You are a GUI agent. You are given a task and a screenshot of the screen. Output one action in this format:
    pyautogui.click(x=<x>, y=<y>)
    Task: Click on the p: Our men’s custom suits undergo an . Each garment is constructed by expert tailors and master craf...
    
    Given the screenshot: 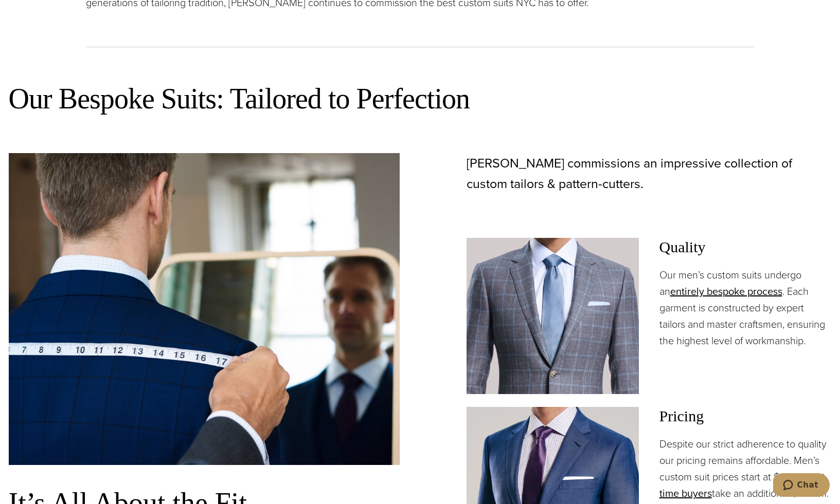 What is the action you would take?
    pyautogui.click(x=746, y=308)
    